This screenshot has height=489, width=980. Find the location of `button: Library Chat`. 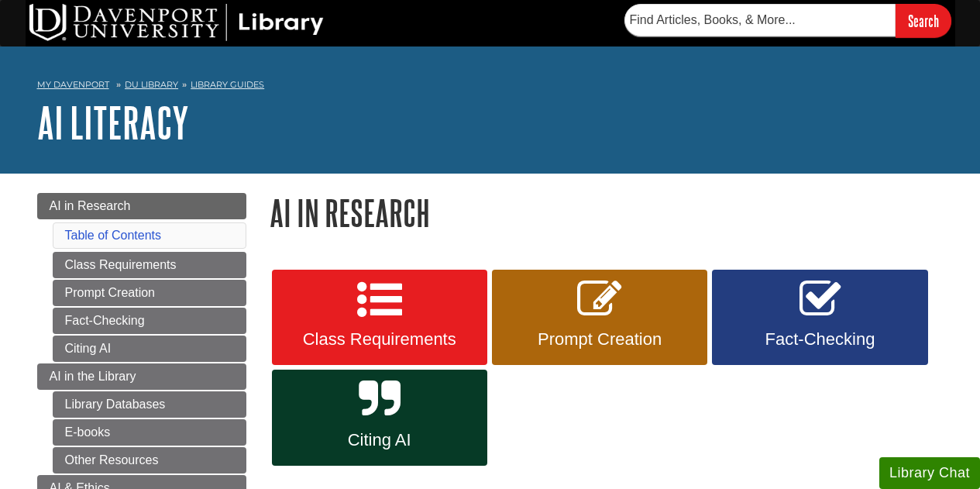

button: Library Chat is located at coordinates (930, 473).